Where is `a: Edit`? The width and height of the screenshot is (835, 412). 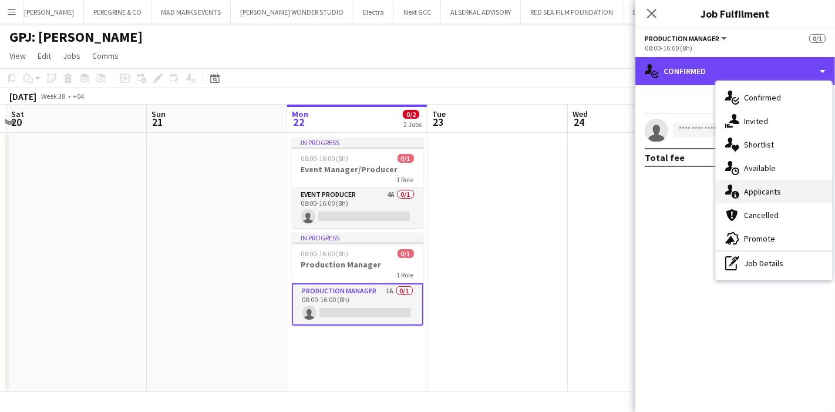
a: Edit is located at coordinates (44, 56).